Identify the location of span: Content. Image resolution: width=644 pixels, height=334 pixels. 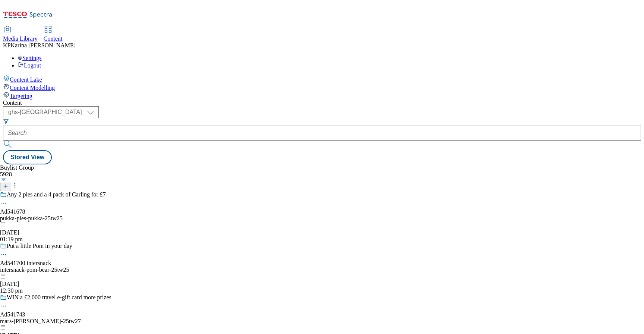
(53, 38).